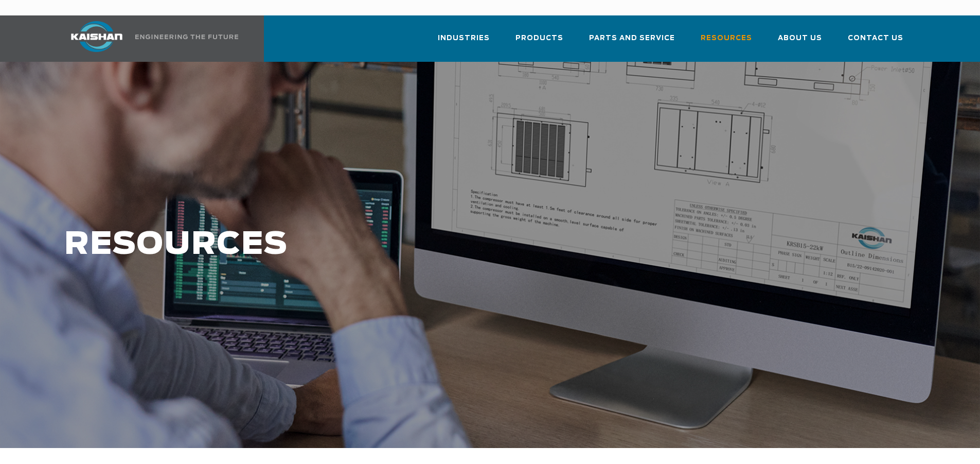  Describe the element at coordinates (876, 38) in the screenshot. I see `span: Contact Us` at that location.